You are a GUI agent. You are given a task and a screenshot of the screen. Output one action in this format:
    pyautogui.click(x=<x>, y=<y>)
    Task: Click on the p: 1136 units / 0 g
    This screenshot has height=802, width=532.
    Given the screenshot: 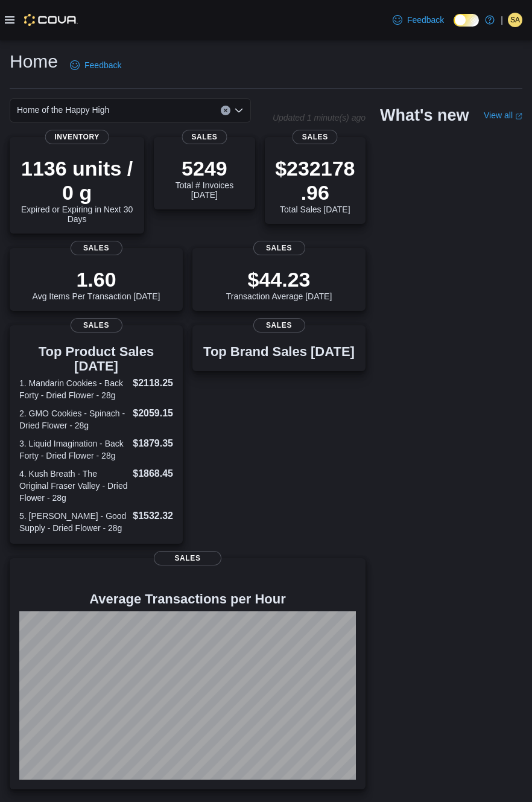 What is the action you would take?
    pyautogui.click(x=77, y=180)
    